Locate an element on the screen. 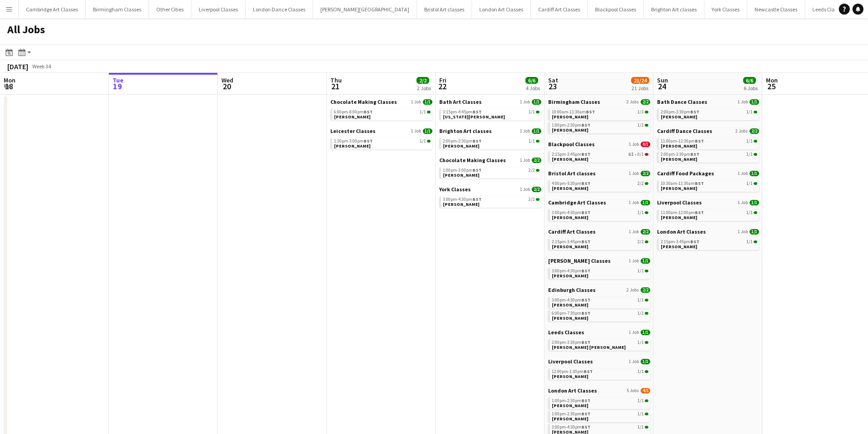 The image size is (868, 434). span: Bath Dance Classes is located at coordinates (682, 102).